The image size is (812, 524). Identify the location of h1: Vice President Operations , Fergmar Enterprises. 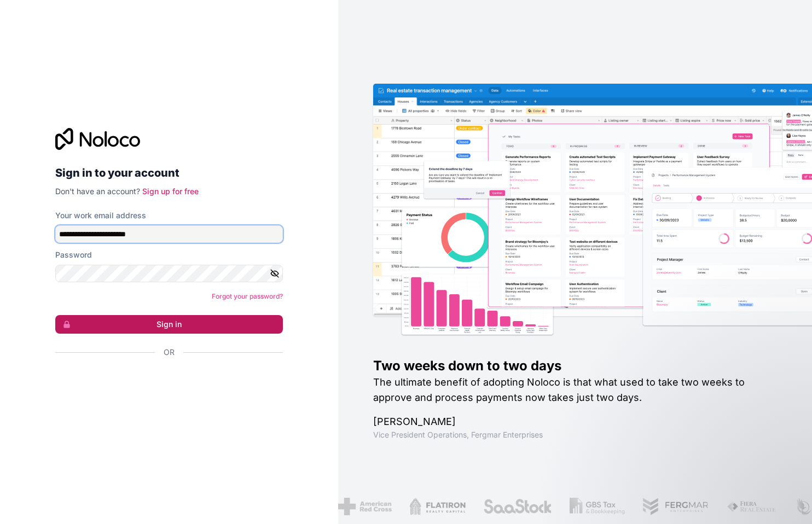
(575, 435).